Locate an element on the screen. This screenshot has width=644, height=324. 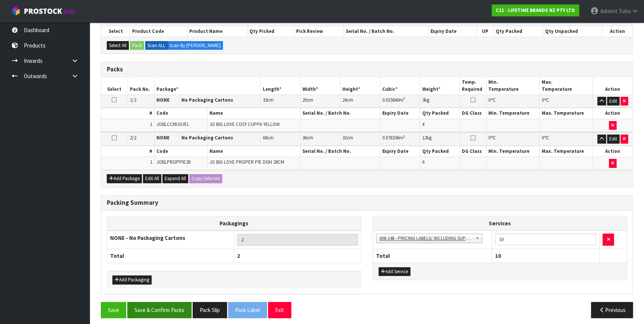
button: Pack Label is located at coordinates (247, 310).